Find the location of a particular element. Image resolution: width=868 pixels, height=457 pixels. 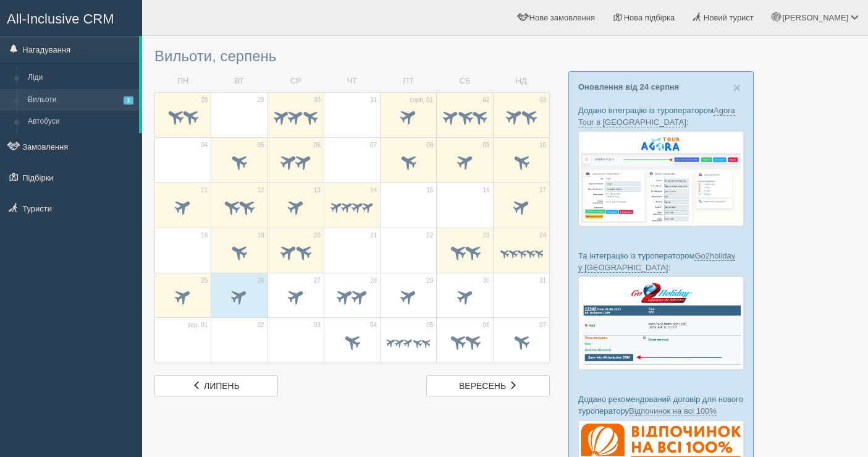

a: Оновлення від 24 серпня is located at coordinates (628, 87).